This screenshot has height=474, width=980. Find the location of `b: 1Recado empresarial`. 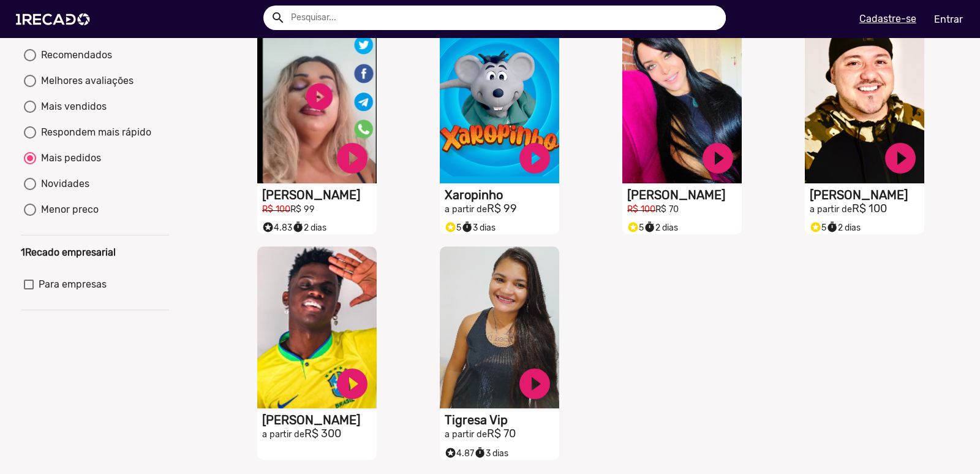

b: 1Recado empresarial is located at coordinates (68, 252).